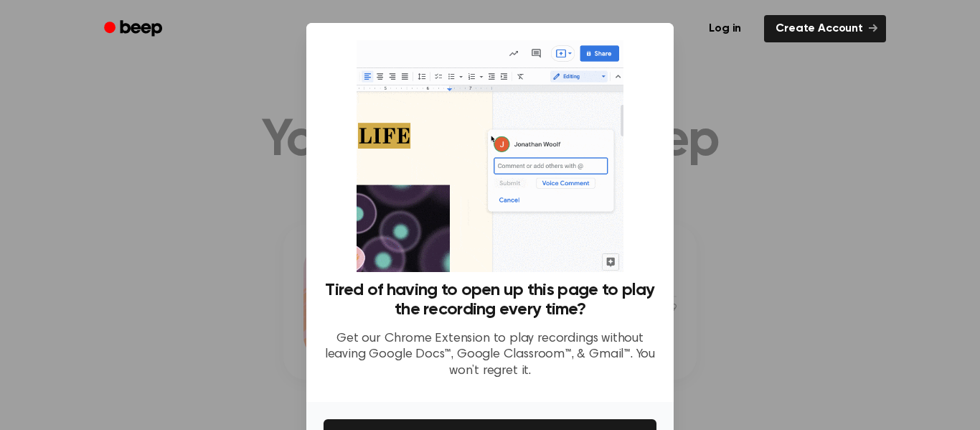 The width and height of the screenshot is (980, 430). I want to click on a: Create Account, so click(825, 29).